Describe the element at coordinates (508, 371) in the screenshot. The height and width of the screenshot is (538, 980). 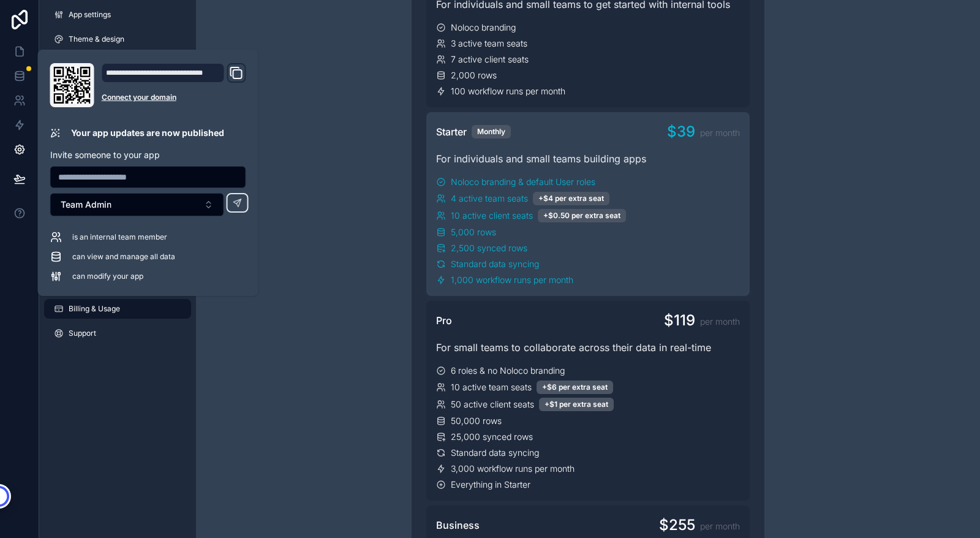
I see `span: 6 roles & no Noloco branding` at that location.